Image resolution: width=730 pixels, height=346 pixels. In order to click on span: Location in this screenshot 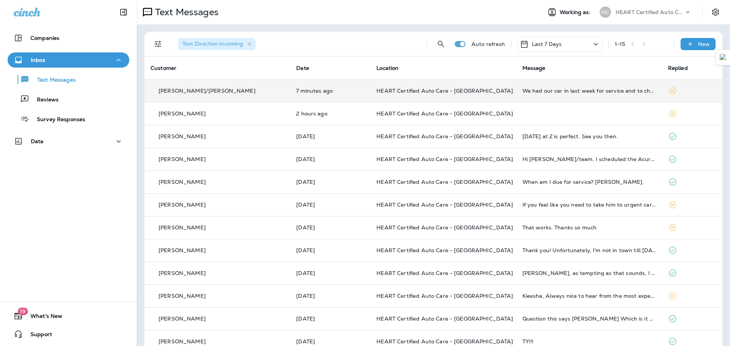, I will do `click(388, 68)`.